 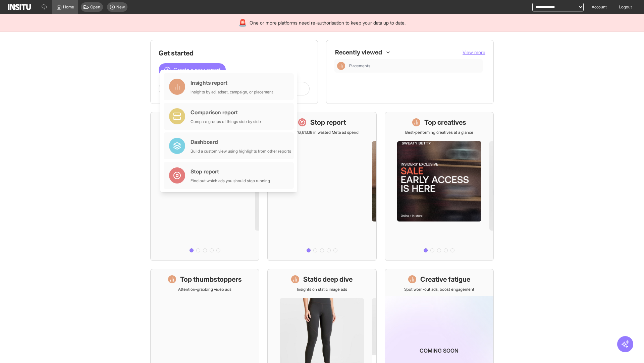 I want to click on h1: Get started, so click(x=234, y=53).